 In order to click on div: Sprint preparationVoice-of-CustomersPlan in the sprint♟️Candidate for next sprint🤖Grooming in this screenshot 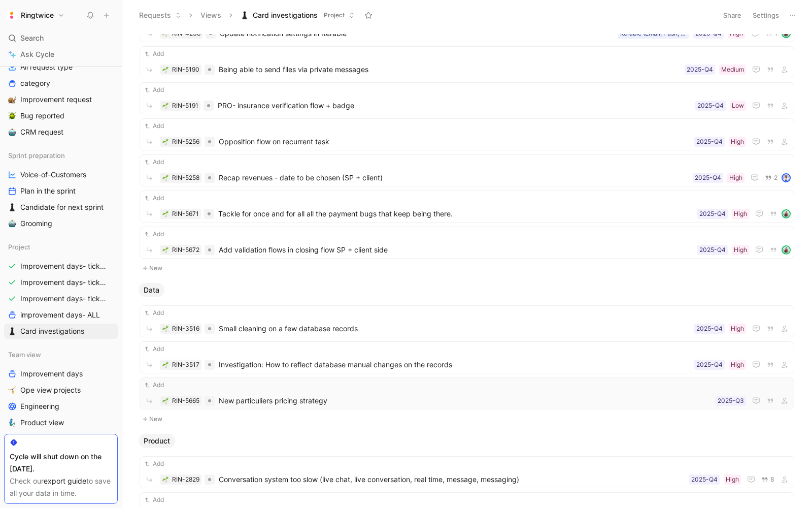, I will do `click(61, 189)`.